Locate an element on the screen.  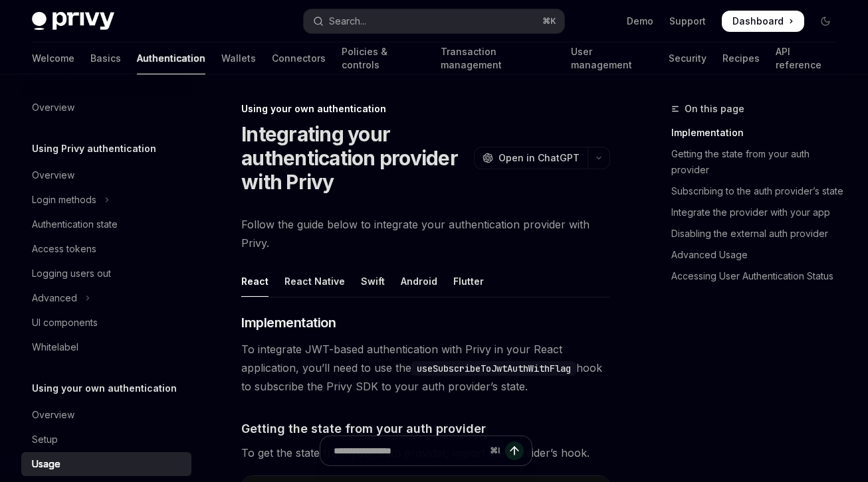
div: Flutter is located at coordinates (469, 281).